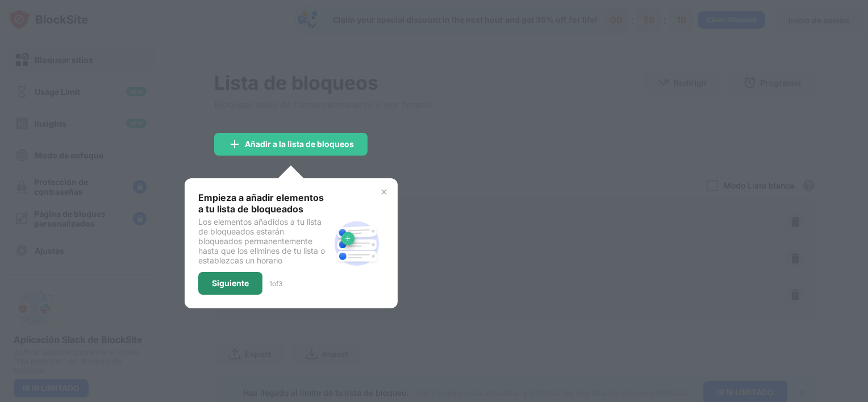  I want to click on div: Los elementos añadidos a tu lista de bloqueados estarán bloqueados permanentemente hasta que los ..., so click(263, 241).